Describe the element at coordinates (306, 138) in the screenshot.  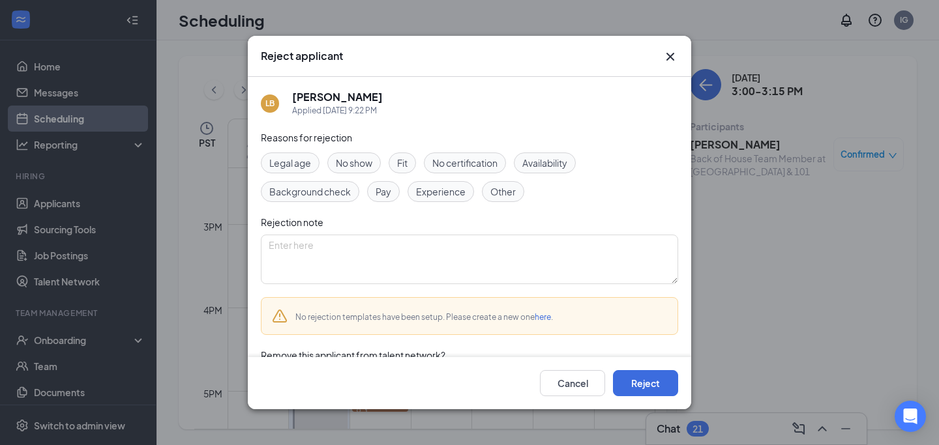
I see `span: Reasons for rejection` at that location.